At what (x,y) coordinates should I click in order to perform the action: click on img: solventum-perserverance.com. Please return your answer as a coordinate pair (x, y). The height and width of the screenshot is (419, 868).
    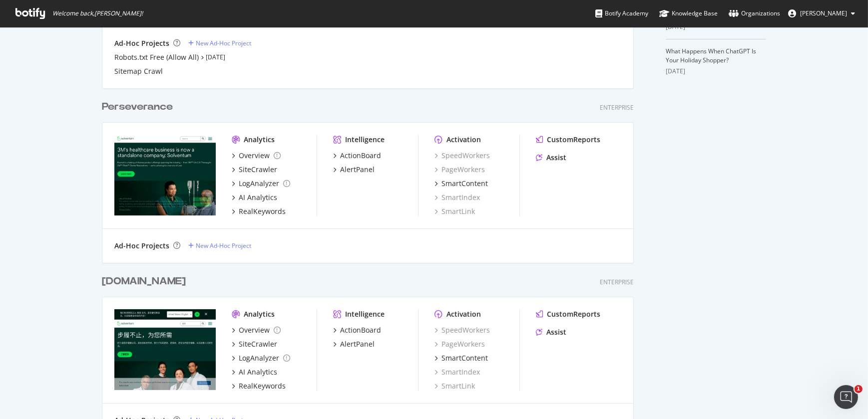
    Looking at the image, I should click on (165, 175).